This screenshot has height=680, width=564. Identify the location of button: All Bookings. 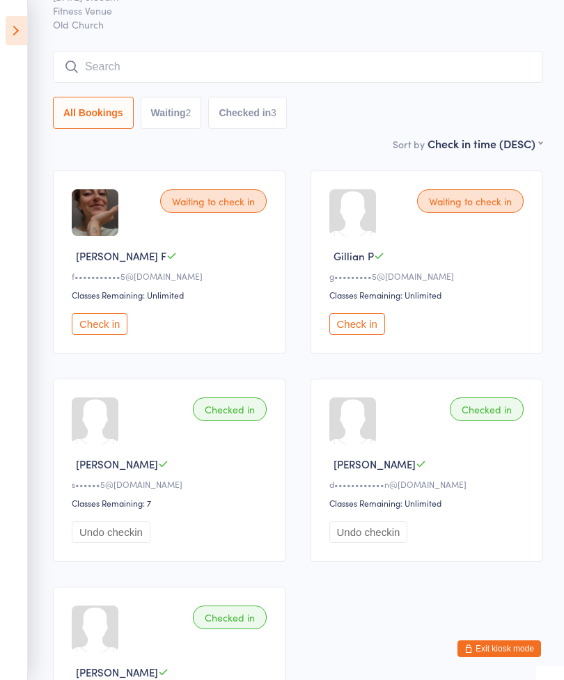
(93, 113).